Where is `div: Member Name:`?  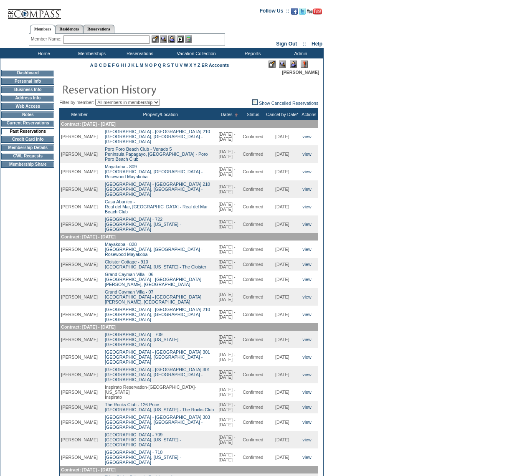 div: Member Name: is located at coordinates (47, 39).